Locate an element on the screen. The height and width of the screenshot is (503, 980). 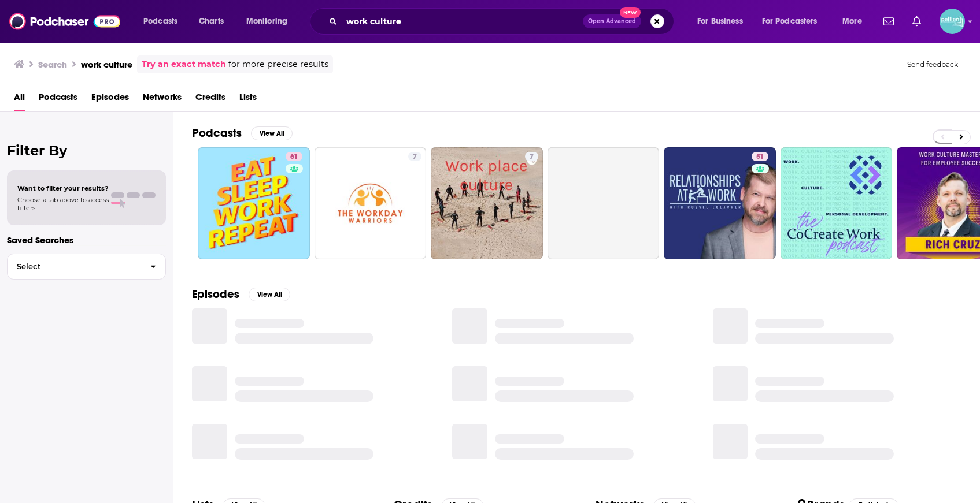
a: Try an exact match is located at coordinates (184, 64).